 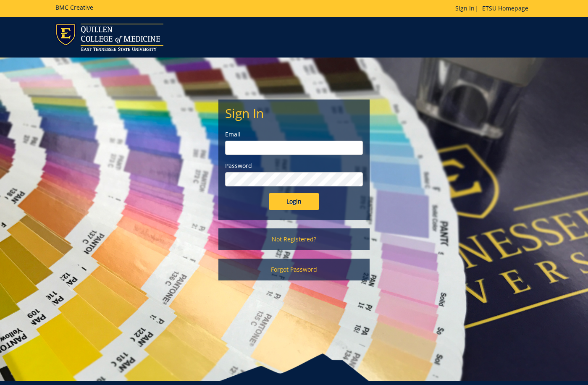 I want to click on input: Login, so click(x=294, y=202).